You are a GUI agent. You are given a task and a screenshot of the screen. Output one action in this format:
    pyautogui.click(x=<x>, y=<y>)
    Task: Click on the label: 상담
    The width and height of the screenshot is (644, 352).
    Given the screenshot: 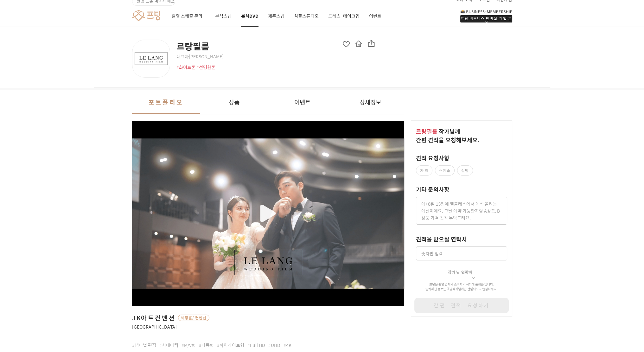 What is the action you would take?
    pyautogui.click(x=465, y=170)
    